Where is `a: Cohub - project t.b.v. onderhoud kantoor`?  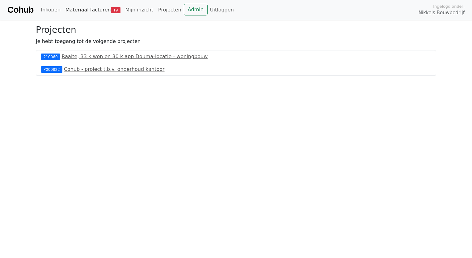
a: Cohub - project t.b.v. onderhoud kantoor is located at coordinates (114, 69).